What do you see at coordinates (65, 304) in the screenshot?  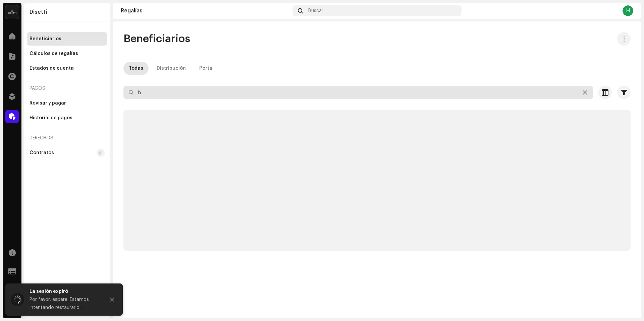 I see `div: Por favor, espere. Estamos intentando restaurarlo...` at bounding box center [65, 304].